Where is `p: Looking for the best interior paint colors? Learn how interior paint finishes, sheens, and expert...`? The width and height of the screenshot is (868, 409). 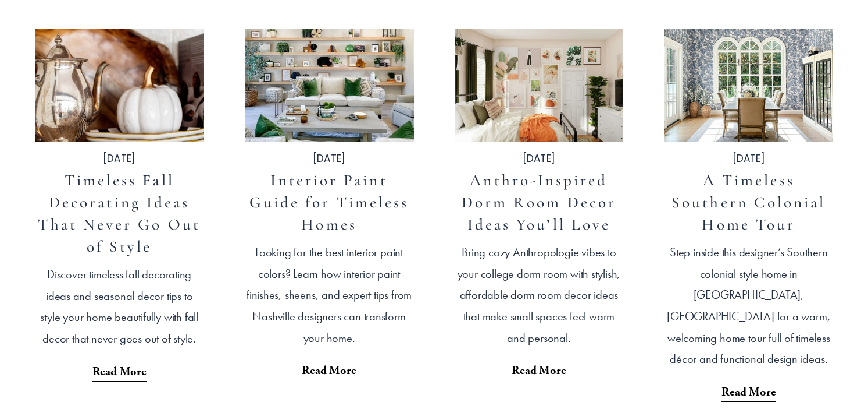 p: Looking for the best interior paint colors? Learn how interior paint finishes, sheens, and expert... is located at coordinates (329, 295).